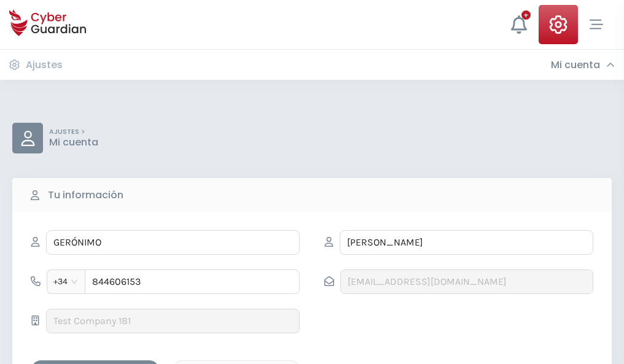 This screenshot has width=624, height=364. Describe the element at coordinates (74, 143) in the screenshot. I see `p: Mi cuenta` at that location.